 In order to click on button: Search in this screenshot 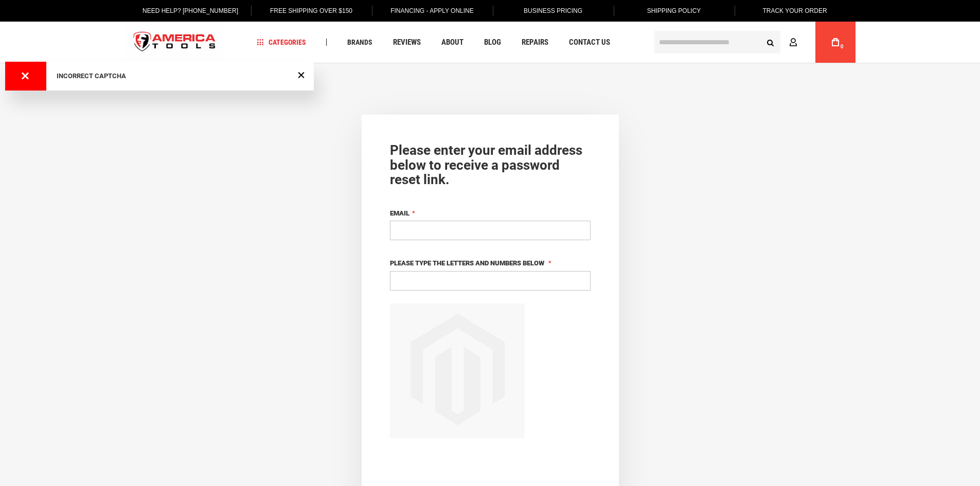, I will do `click(771, 43)`.